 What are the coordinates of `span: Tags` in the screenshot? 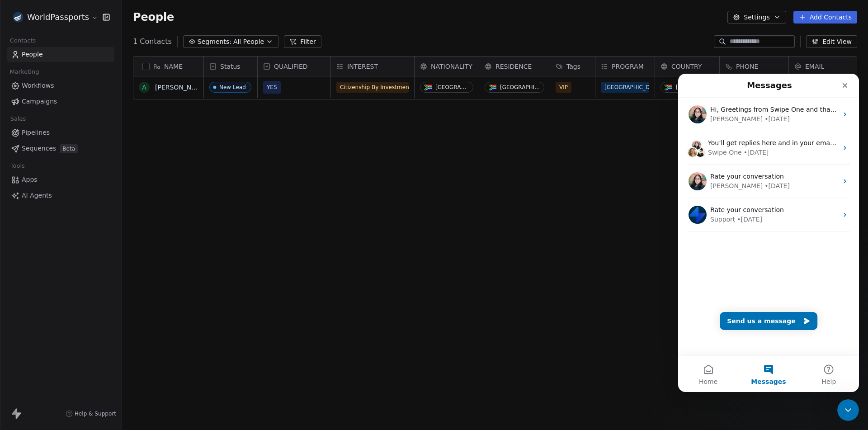 It's located at (573, 66).